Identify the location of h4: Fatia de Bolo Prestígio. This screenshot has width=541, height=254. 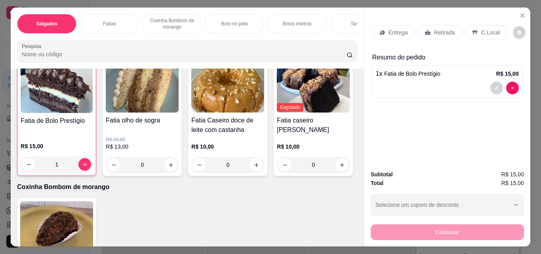
(57, 121).